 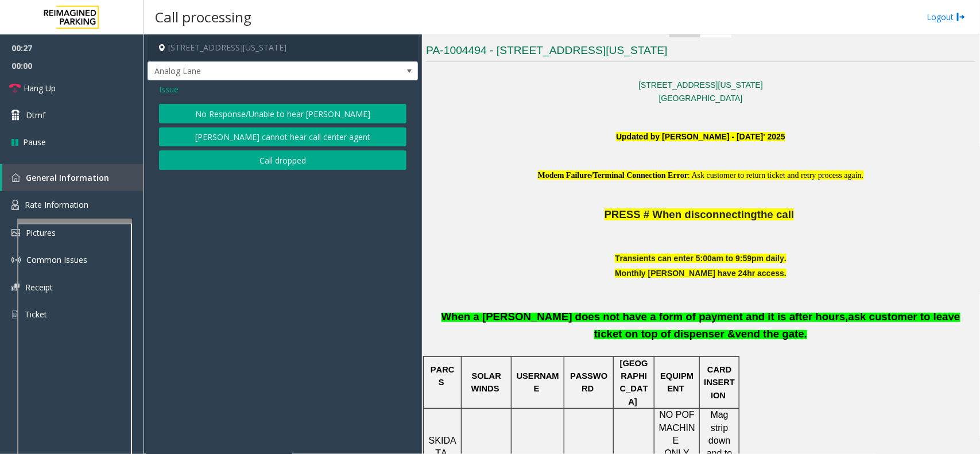 I want to click on span: Analog Lane, so click(x=255, y=71).